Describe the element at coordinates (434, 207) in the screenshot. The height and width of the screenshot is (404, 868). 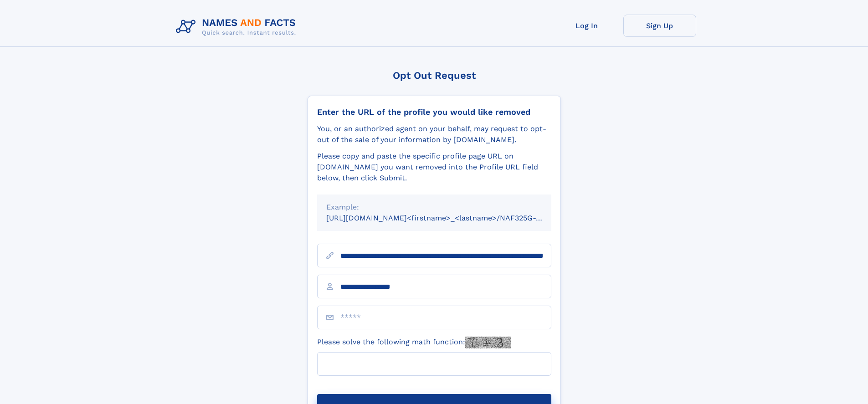
I see `div: Example:` at that location.